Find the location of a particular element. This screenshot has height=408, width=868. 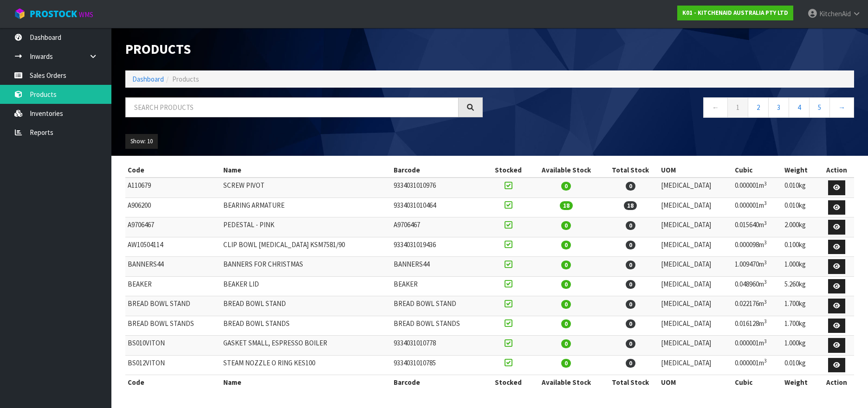

td: BS010VITON is located at coordinates (173, 345).